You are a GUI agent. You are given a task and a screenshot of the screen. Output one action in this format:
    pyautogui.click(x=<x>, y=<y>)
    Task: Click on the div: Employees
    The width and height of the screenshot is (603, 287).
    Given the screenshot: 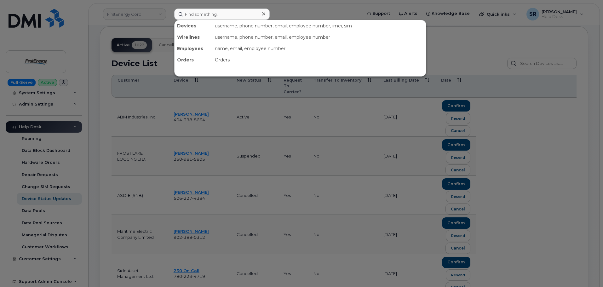 What is the action you would take?
    pyautogui.click(x=193, y=49)
    